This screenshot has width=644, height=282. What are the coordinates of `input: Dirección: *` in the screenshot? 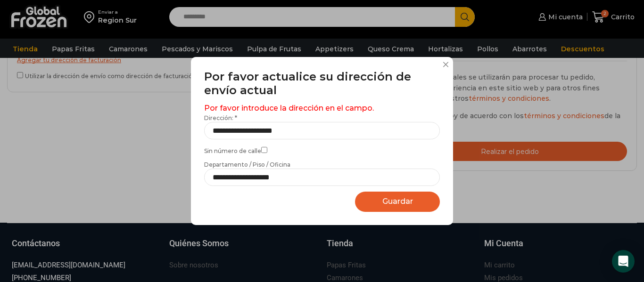 It's located at (322, 130).